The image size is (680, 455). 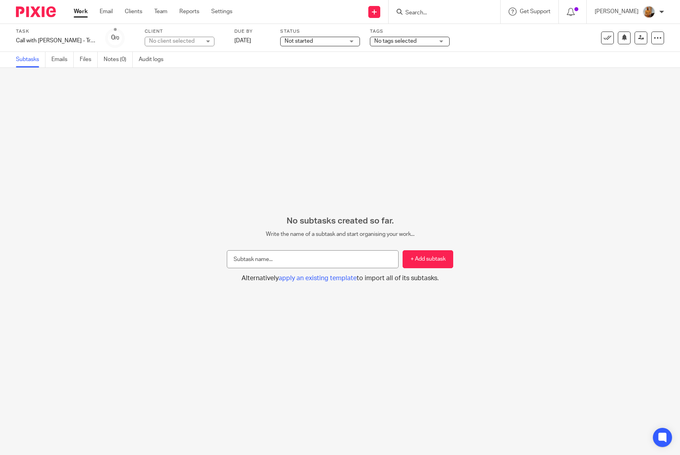 What do you see at coordinates (36, 12) in the screenshot?
I see `img: Pixie` at bounding box center [36, 12].